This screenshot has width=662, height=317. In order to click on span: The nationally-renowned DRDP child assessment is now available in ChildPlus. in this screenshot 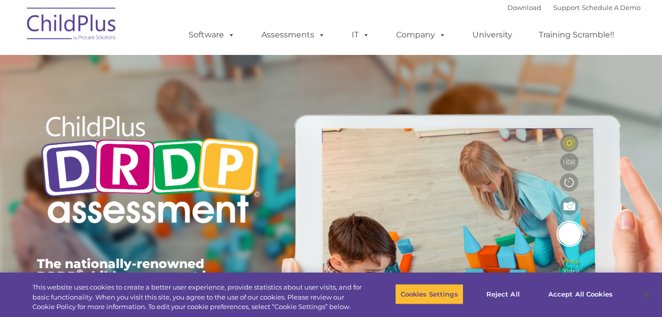, I will do `click(141, 276)`.